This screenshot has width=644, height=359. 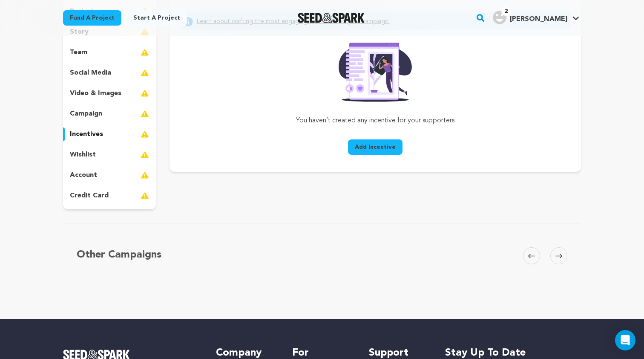 What do you see at coordinates (375, 147) in the screenshot?
I see `button: Add Incentive` at bounding box center [375, 147].